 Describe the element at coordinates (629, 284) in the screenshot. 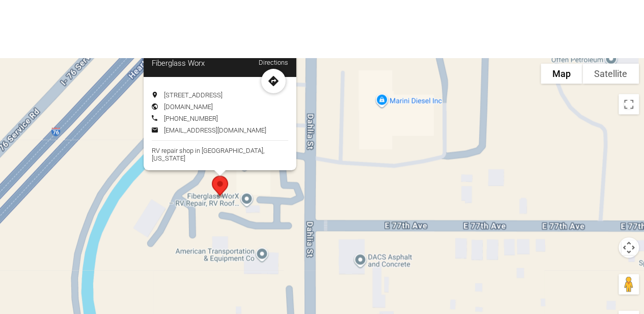

I see `button: Drag Pegman onto the map to open Street View` at that location.